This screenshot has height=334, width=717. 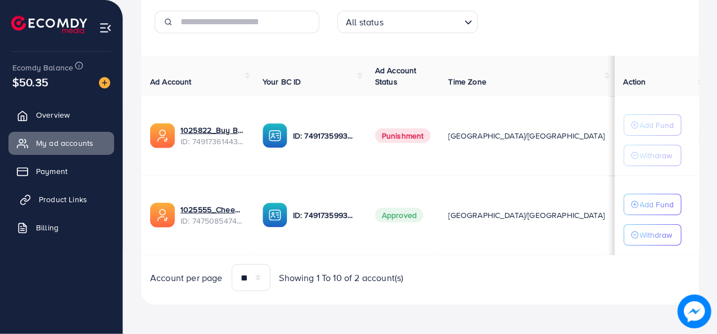 I want to click on a: 1025555_Cheena Traders Ad Account_1740428978835, so click(x=213, y=209).